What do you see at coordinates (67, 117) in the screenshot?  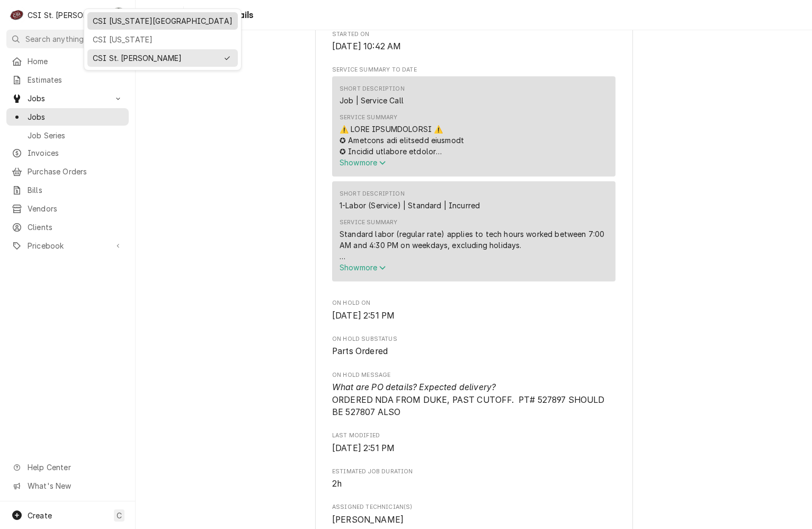 I see `a: Go to Jobs` at bounding box center [67, 117].